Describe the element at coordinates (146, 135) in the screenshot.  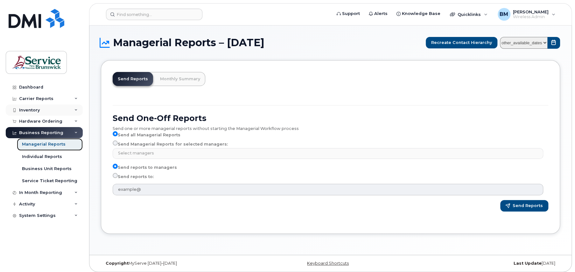
I see `label: Send all Managerial Reports` at that location.